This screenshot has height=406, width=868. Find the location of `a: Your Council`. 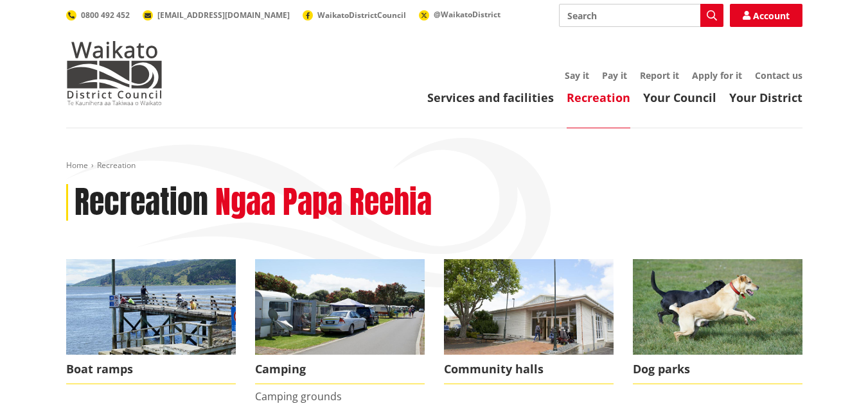

a: Your Council is located at coordinates (680, 97).